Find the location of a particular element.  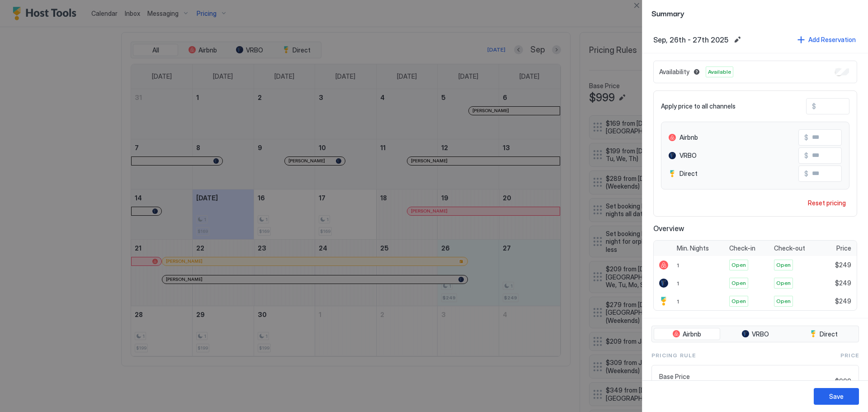

button: Add Reservation is located at coordinates (827, 39).